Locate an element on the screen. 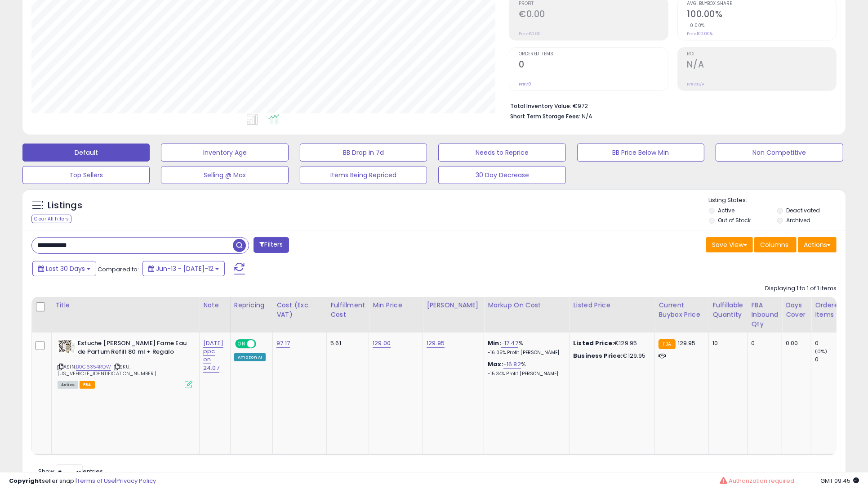  small: Prev: N/A is located at coordinates (696, 84).